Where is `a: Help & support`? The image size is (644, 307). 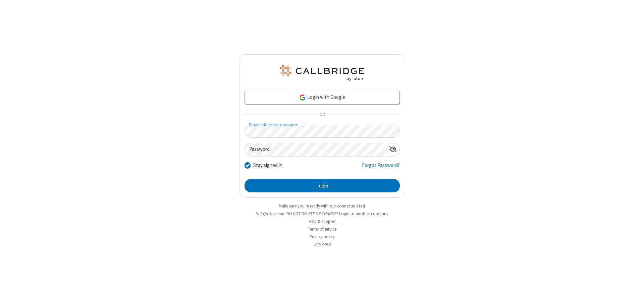
a: Help & support is located at coordinates (322, 221).